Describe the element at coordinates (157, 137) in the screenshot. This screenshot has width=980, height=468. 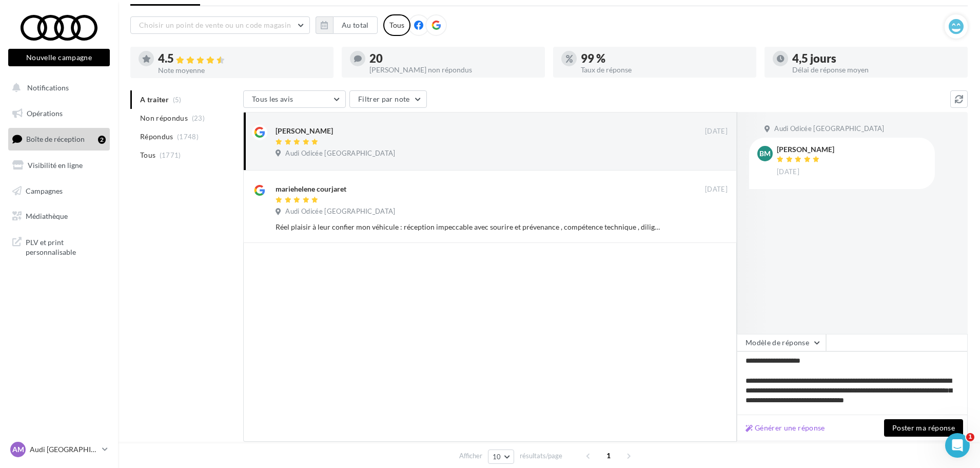
I see `span: Répondus` at that location.